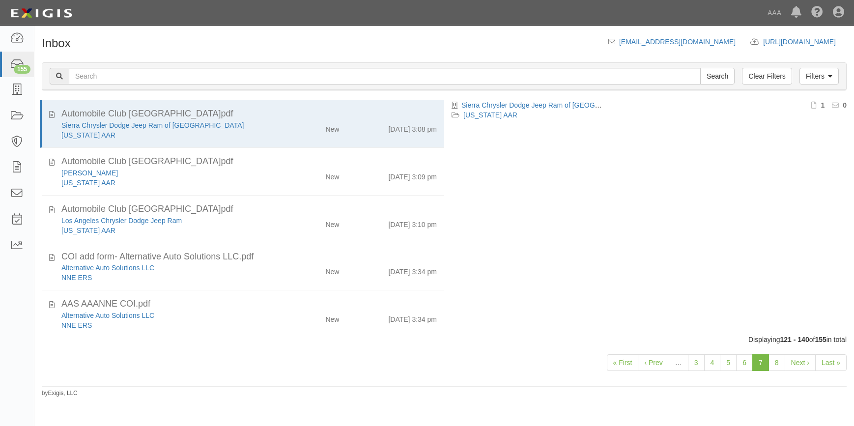 This screenshot has height=426, width=854. What do you see at coordinates (775, 13) in the screenshot?
I see `a: AAA` at bounding box center [775, 13].